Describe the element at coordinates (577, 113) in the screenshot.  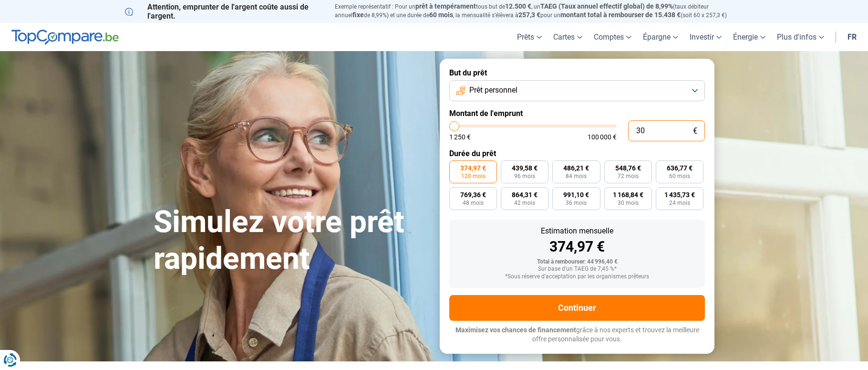
I see `label: Montant de l'emprunt` at that location.